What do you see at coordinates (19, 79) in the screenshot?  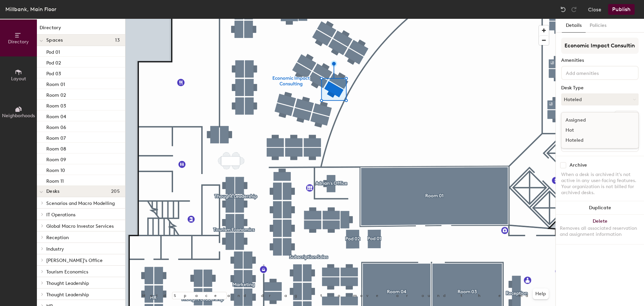 I see `span: Layout` at bounding box center [19, 79].